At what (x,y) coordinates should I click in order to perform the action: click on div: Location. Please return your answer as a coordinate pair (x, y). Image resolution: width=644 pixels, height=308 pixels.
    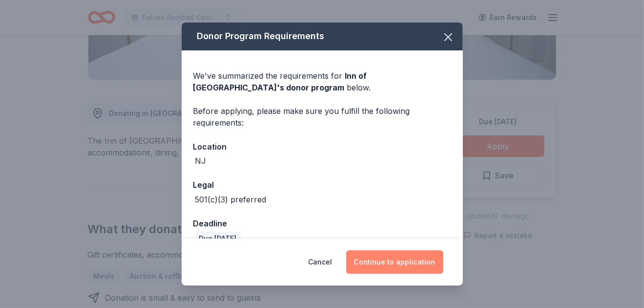
    Looking at the image, I should click on (322, 147).